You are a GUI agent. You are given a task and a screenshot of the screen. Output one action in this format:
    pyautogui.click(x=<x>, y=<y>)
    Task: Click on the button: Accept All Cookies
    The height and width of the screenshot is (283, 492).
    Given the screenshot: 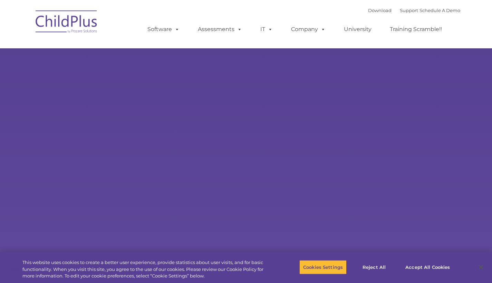 What is the action you would take?
    pyautogui.click(x=427, y=267)
    